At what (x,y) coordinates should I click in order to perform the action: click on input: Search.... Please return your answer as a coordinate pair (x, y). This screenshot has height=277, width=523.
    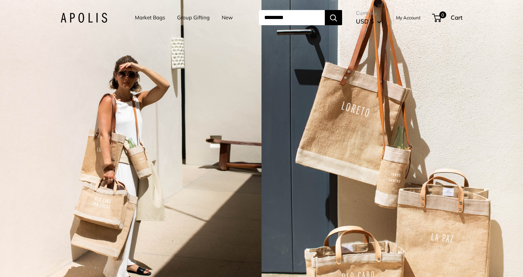
    Looking at the image, I should click on (291, 18).